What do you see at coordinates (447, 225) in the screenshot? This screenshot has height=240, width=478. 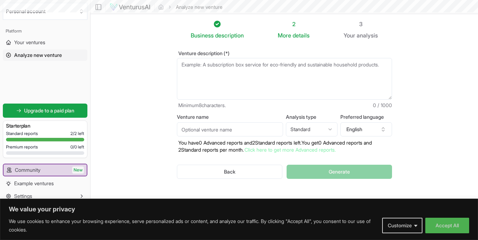 I see `button: Accept All` at bounding box center [447, 225].